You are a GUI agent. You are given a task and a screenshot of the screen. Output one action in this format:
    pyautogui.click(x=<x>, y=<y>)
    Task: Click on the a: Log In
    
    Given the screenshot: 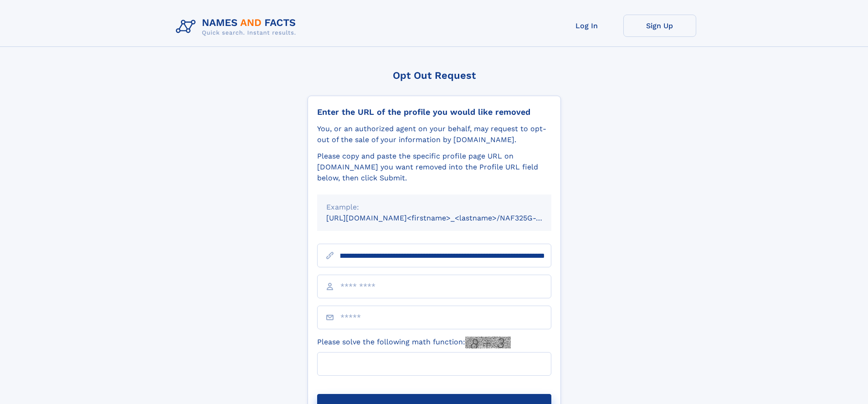 What is the action you would take?
    pyautogui.click(x=587, y=26)
    